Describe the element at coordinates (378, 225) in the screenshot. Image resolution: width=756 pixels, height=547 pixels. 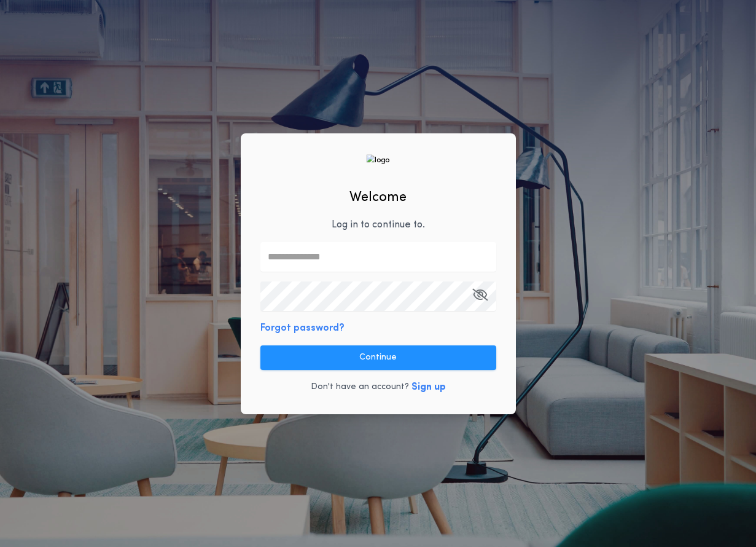
I see `p: Log in to continue to .` at that location.